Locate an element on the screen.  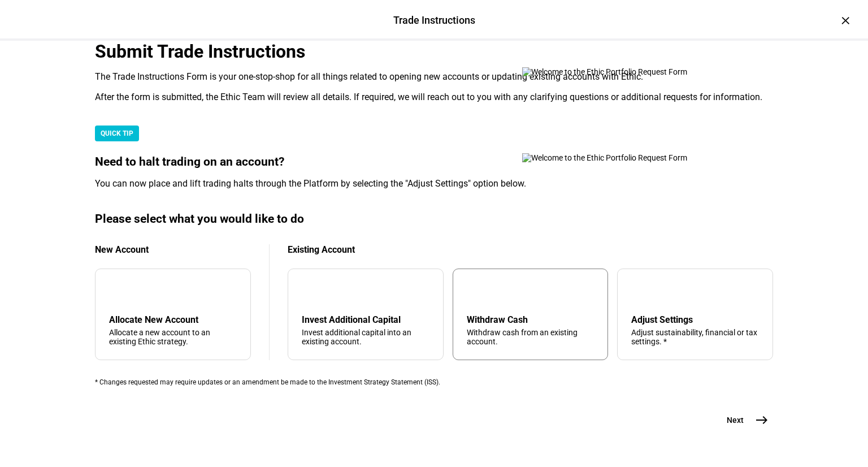
div: Trade Instructions is located at coordinates (434, 21).